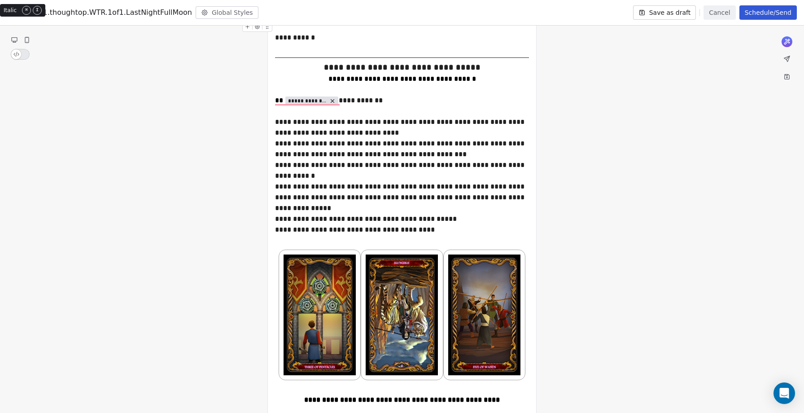 This screenshot has width=804, height=413. Describe the element at coordinates (10, 10) in the screenshot. I see `span: Italic` at that location.